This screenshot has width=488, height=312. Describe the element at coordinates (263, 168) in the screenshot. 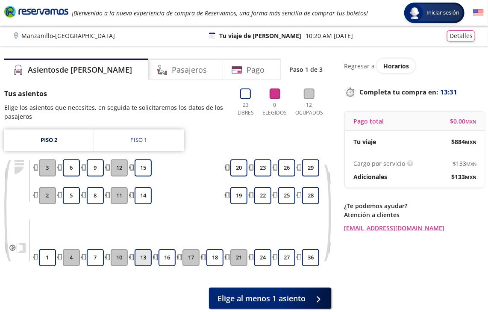

I see `button: 23` at that location.